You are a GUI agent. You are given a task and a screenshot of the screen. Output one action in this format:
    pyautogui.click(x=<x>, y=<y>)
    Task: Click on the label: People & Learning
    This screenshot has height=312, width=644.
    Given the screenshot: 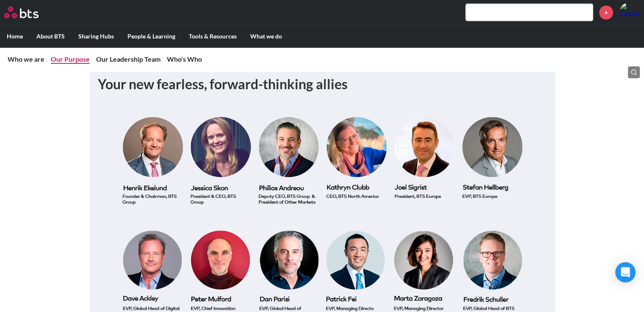 What is the action you would take?
    pyautogui.click(x=151, y=36)
    